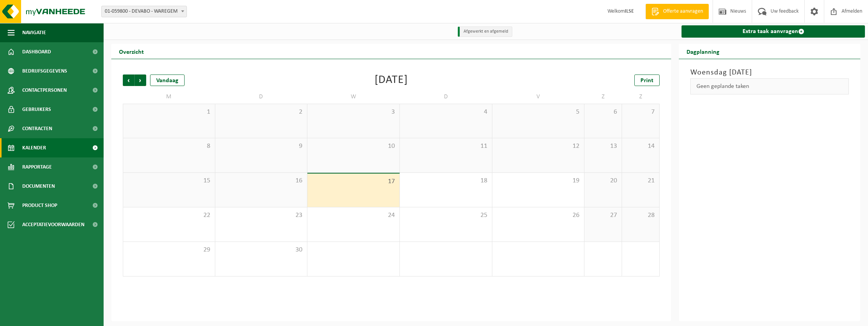 The image size is (868, 326). Describe the element at coordinates (44, 71) in the screenshot. I see `span: Bedrijfsgegevens` at that location.